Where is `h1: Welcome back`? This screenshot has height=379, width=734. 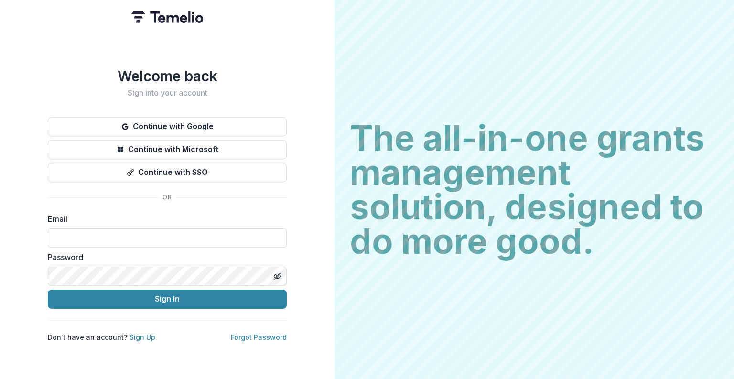 h1: Welcome back is located at coordinates (167, 76).